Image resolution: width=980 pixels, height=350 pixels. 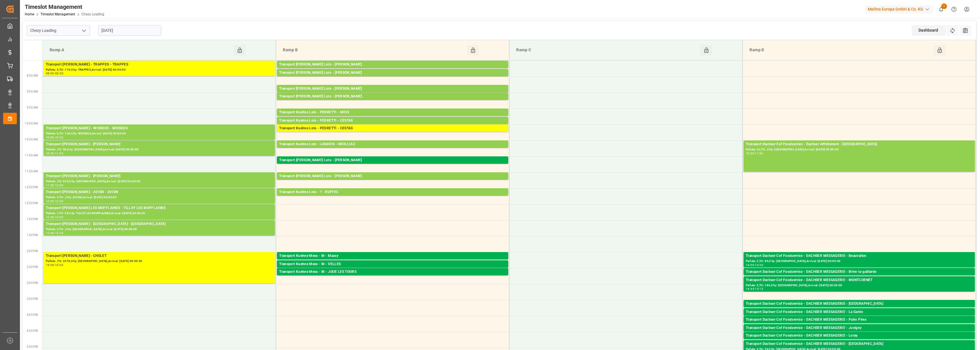 What do you see at coordinates (32, 282) in the screenshot?
I see `span: 3:00 PM` at bounding box center [32, 282].